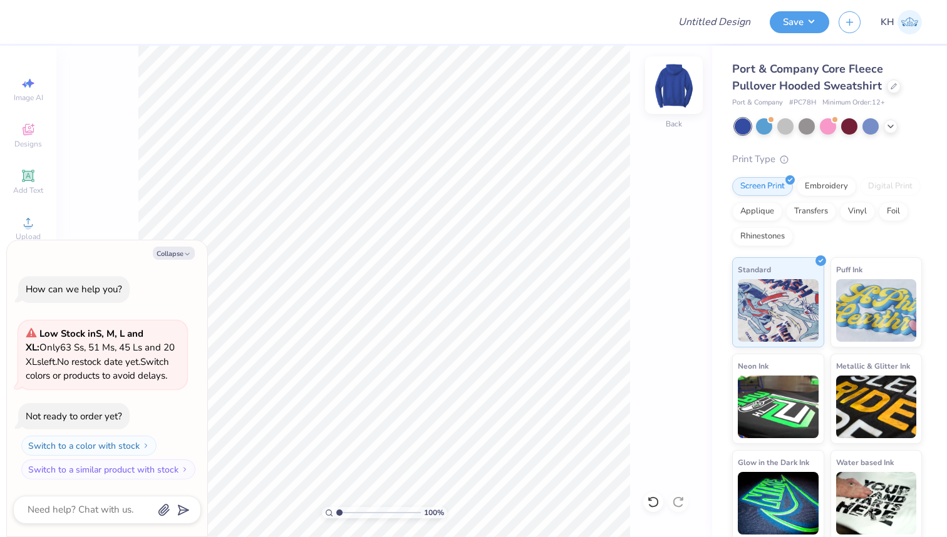  What do you see at coordinates (876, 504) in the screenshot?
I see `img: Water based Ink` at bounding box center [876, 504].